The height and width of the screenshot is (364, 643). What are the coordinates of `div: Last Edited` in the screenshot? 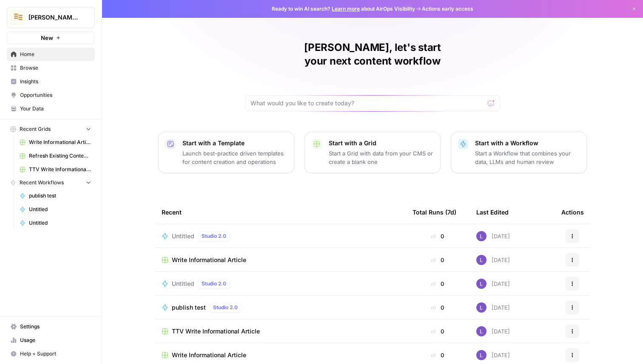 It's located at (492, 212).